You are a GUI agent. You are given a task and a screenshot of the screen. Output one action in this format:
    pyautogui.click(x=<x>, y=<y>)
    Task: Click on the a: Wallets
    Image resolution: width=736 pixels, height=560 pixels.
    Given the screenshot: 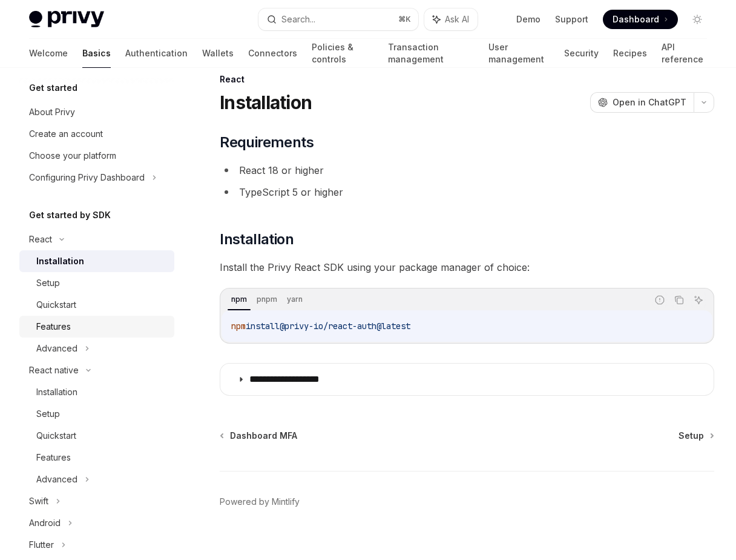 What is the action you would take?
    pyautogui.click(x=218, y=53)
    